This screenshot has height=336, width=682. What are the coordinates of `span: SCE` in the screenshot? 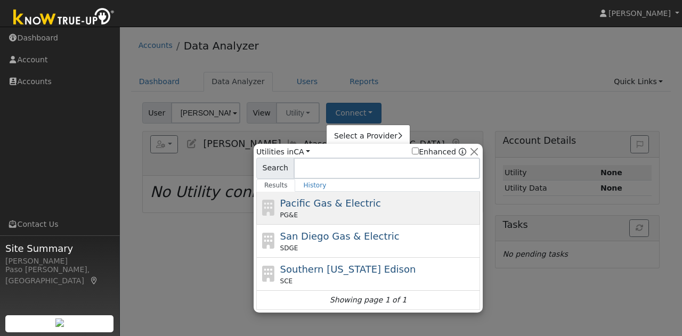 It's located at (287, 281).